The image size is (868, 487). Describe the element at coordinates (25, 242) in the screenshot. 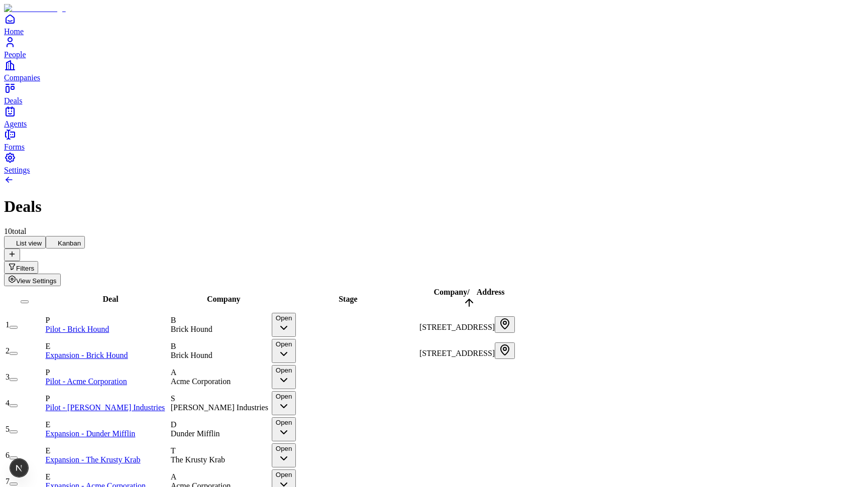

I see `button: List view` at that location.